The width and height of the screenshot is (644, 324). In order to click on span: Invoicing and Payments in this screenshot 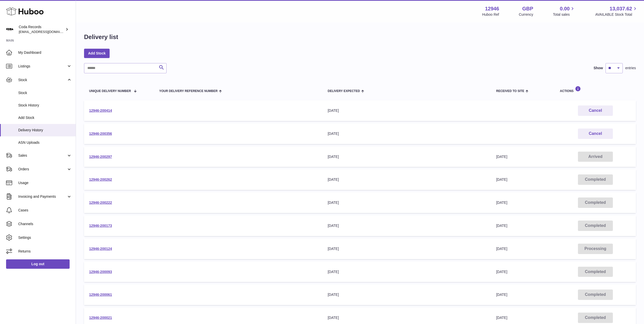, I will do `click(42, 196)`.